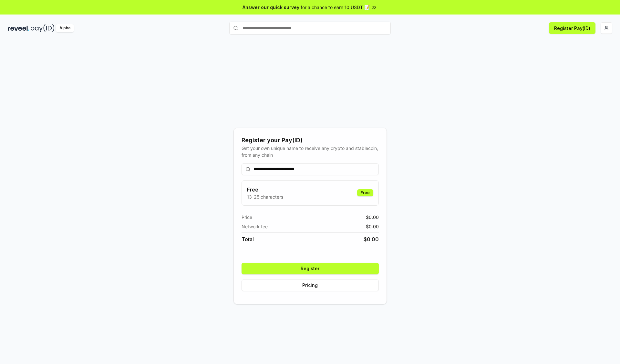  I want to click on span: Total, so click(248, 240).